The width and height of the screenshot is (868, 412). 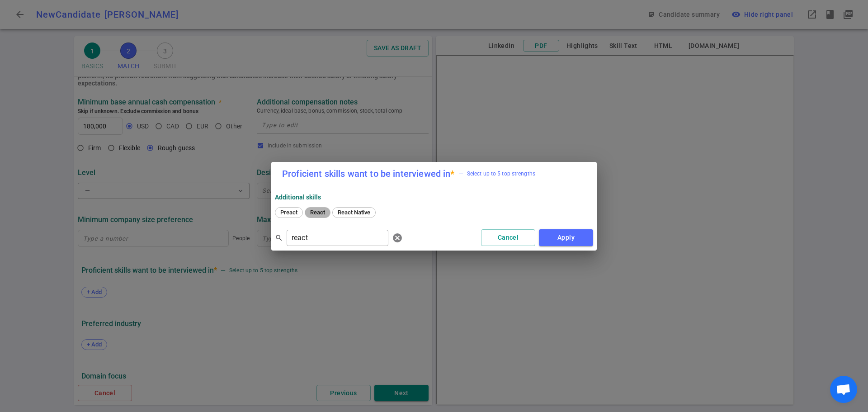 I want to click on span: React Native, so click(x=354, y=212).